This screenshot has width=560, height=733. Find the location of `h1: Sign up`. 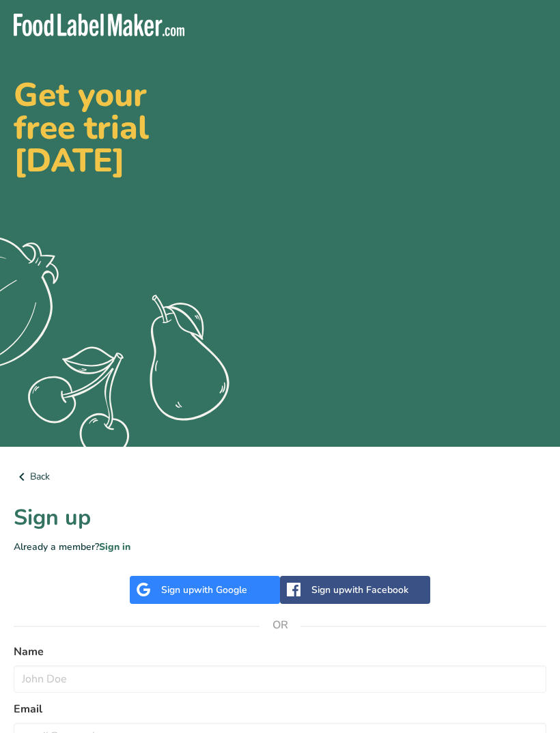

h1: Sign up is located at coordinates (280, 518).